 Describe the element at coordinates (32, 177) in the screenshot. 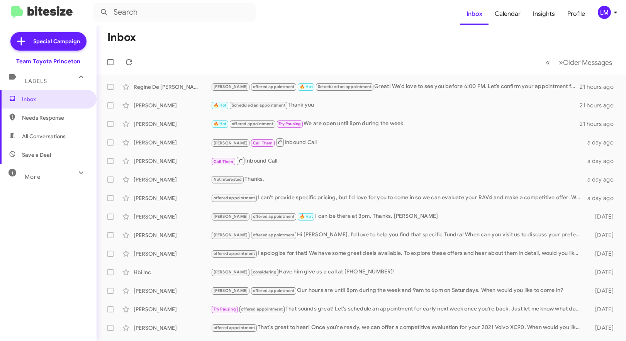

I see `span: More` at that location.